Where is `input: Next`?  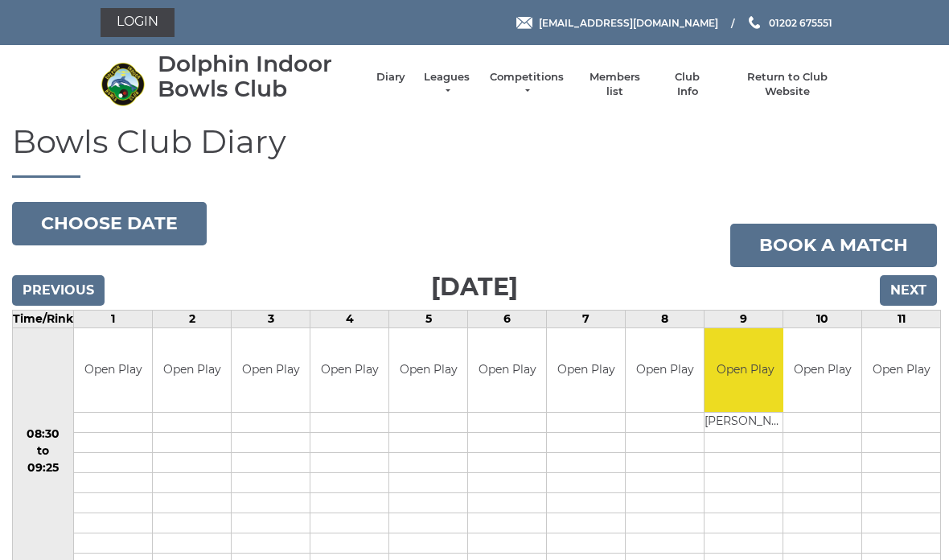 input: Next is located at coordinates (909, 290).